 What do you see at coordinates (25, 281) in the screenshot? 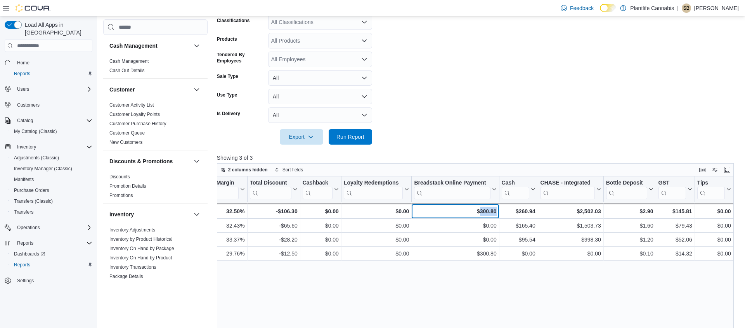
I see `a: Settings` at bounding box center [25, 281].